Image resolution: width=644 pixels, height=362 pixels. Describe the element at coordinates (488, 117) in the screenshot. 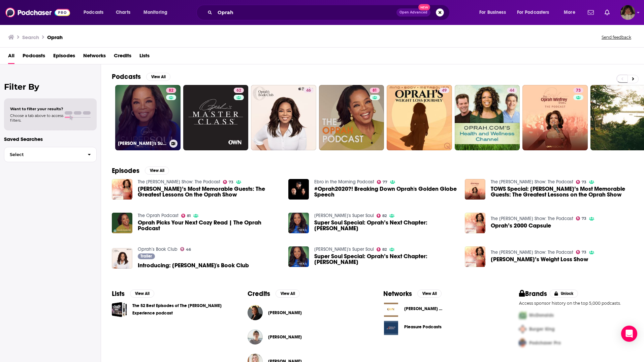

I see `a: 44` at that location.